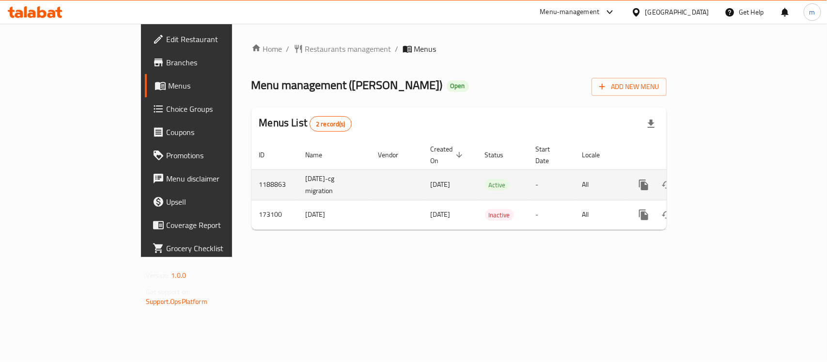 The height and width of the screenshot is (362, 827). What do you see at coordinates (218, 132) in the screenshot?
I see `span: Coupons` at bounding box center [218, 132].